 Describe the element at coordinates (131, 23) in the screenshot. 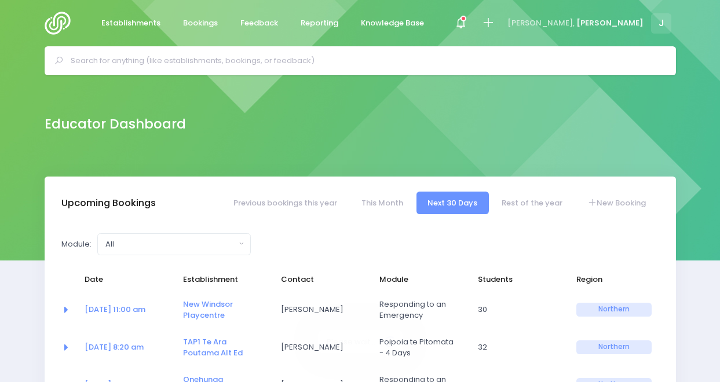

I see `a: Establishments` at that location.